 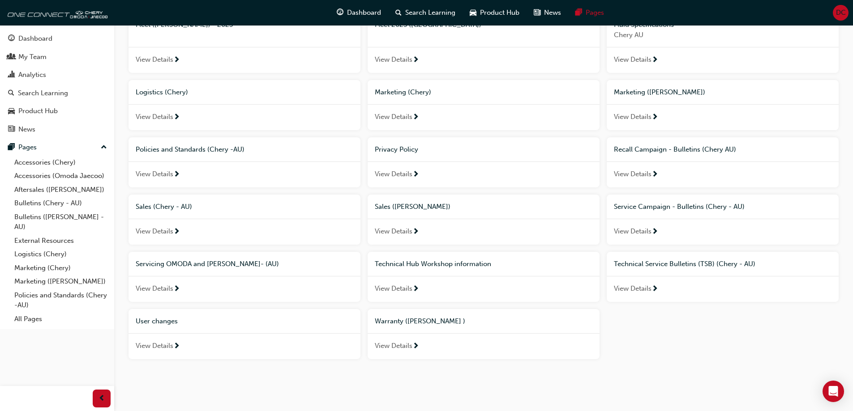 I want to click on span: Privacy Policy, so click(x=396, y=150).